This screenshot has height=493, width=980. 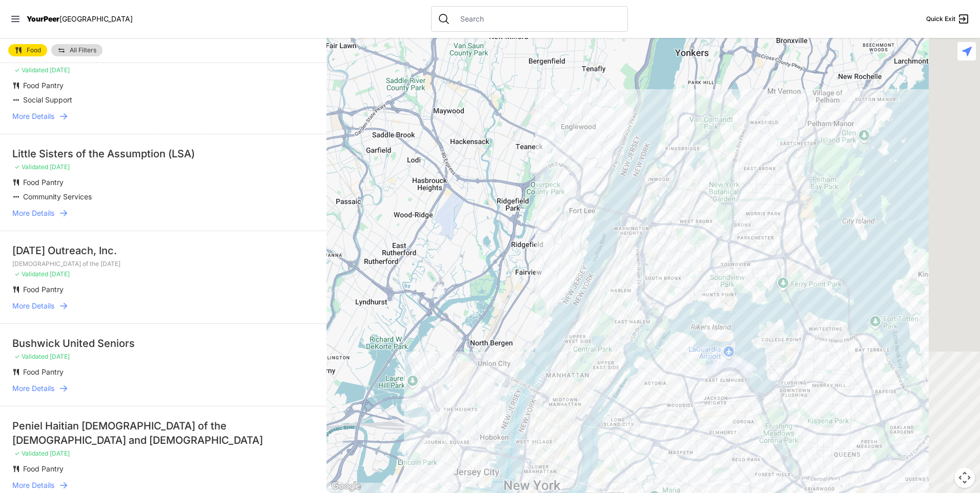 I want to click on a: Open this area in Google Maps (opens a new window), so click(x=346, y=486).